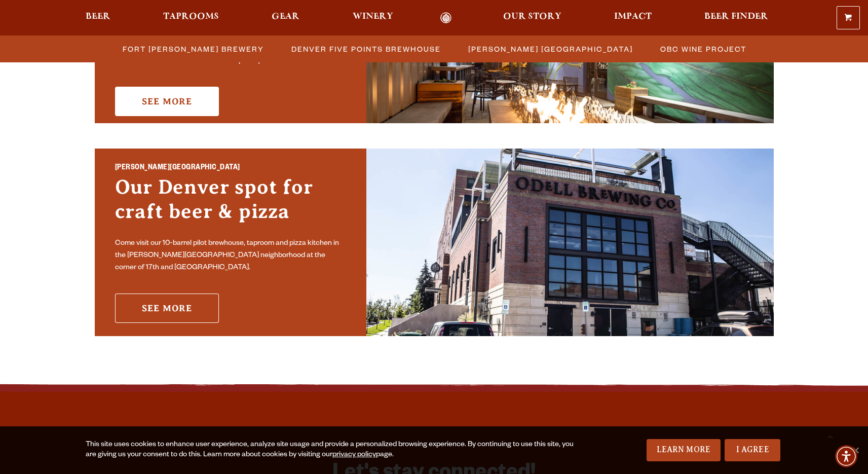 This screenshot has height=474, width=868. Describe the element at coordinates (191, 18) in the screenshot. I see `a: Taprooms` at that location.